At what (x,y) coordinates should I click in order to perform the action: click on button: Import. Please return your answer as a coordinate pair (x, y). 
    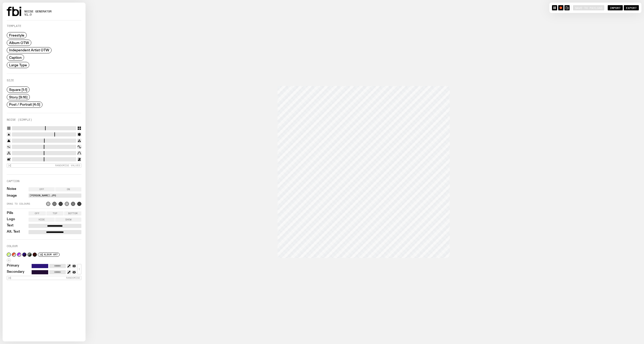
    Looking at the image, I should click on (615, 8).